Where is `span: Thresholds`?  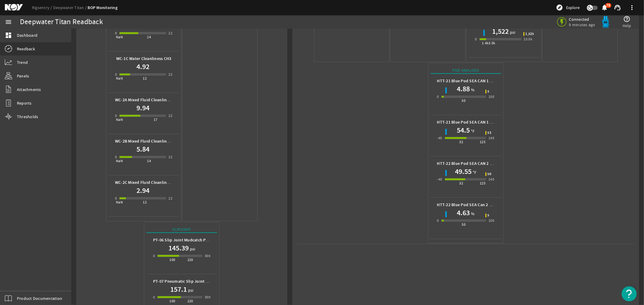 span: Thresholds is located at coordinates (27, 117).